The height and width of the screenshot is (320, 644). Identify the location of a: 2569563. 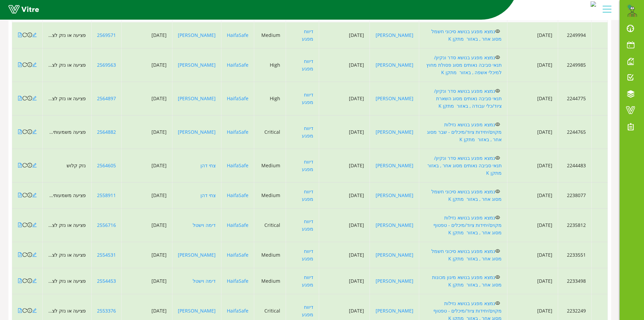
(107, 65).